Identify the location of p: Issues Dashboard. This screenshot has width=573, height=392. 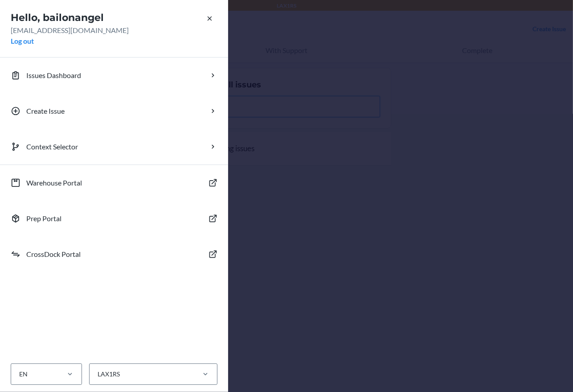
(54, 76).